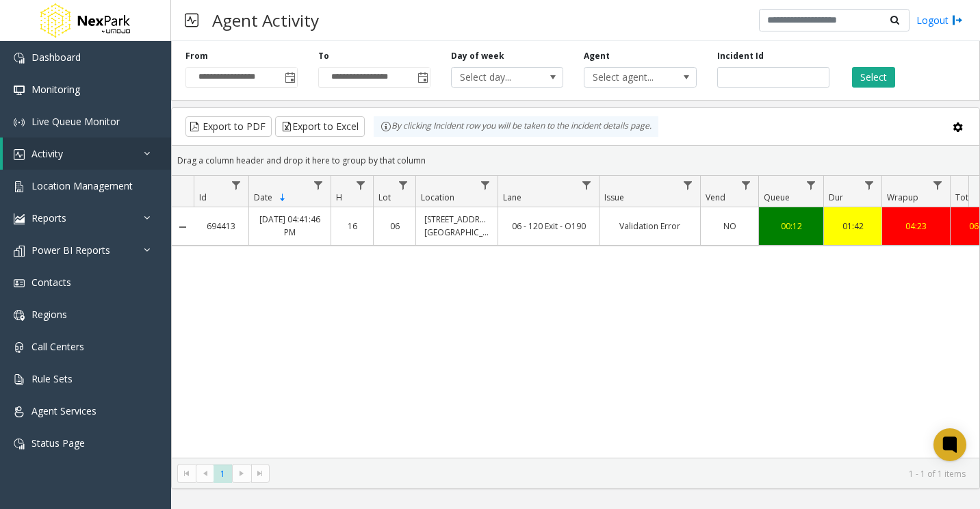 Image resolution: width=980 pixels, height=509 pixels. I want to click on label: Incident Id, so click(740, 56).